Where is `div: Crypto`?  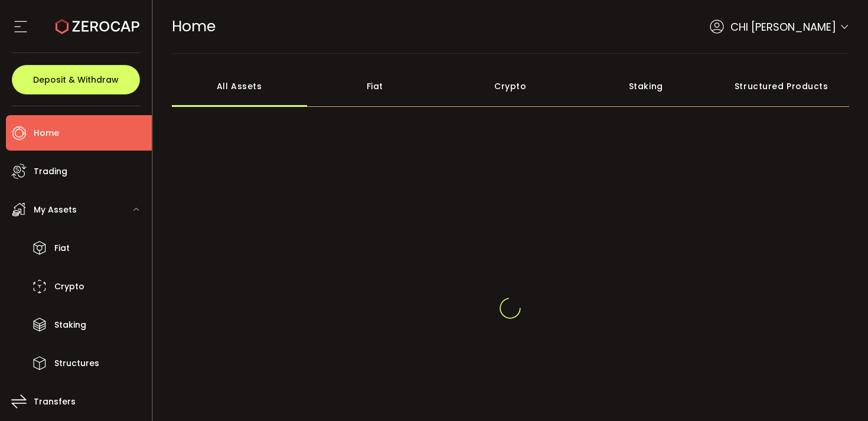
div: Crypto is located at coordinates (510, 86).